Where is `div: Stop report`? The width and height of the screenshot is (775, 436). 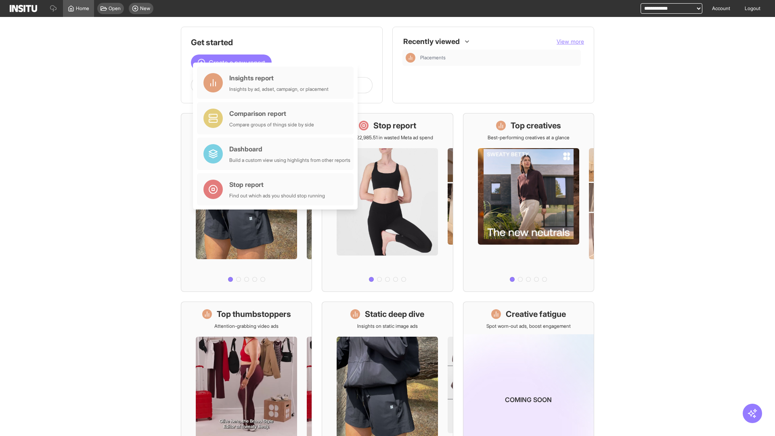 div: Stop report is located at coordinates (277, 184).